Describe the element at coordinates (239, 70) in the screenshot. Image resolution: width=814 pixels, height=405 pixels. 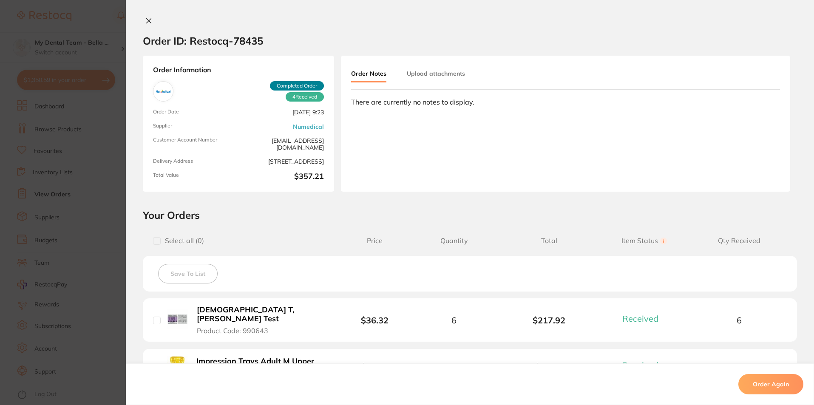
I see `strong: Order Information` at that location.